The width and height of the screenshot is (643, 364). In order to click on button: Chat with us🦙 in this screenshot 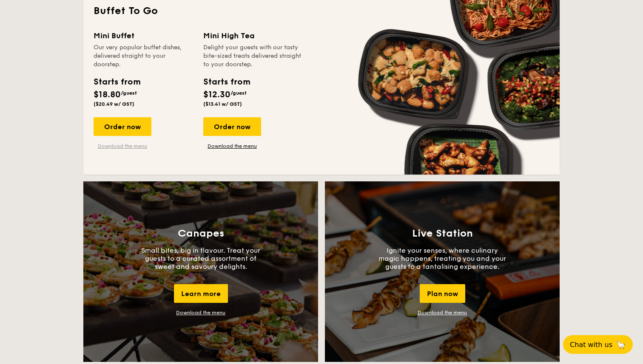, I will do `click(598, 345)`.